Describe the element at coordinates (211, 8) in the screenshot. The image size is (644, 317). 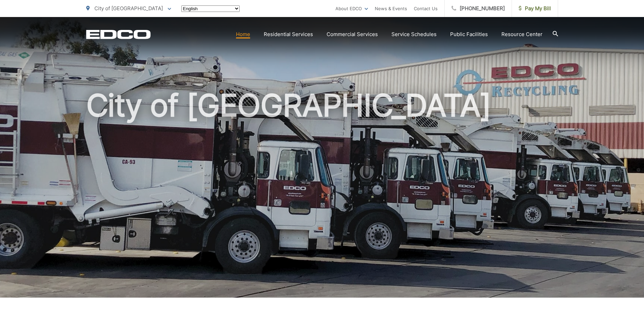
I see `select: Select a language` at that location.